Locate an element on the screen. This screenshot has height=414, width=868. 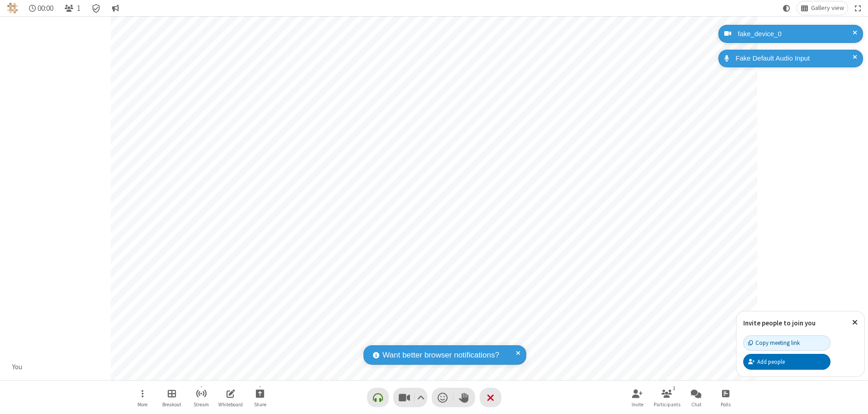
button: End or leave meeting is located at coordinates (490, 397).